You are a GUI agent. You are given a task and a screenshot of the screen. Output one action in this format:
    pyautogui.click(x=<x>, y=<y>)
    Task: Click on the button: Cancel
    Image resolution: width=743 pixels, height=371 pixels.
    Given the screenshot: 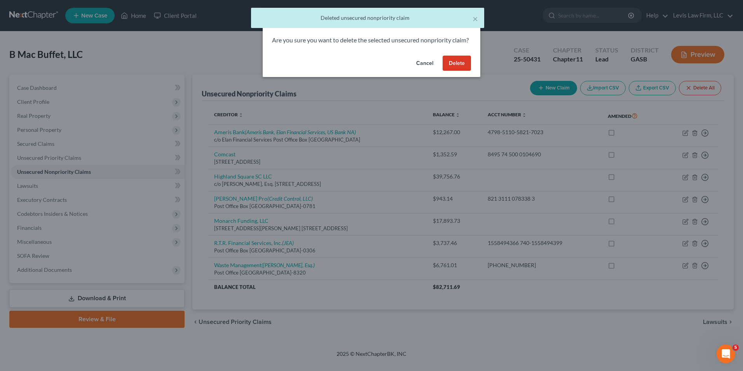 What is the action you would take?
    pyautogui.click(x=425, y=63)
    